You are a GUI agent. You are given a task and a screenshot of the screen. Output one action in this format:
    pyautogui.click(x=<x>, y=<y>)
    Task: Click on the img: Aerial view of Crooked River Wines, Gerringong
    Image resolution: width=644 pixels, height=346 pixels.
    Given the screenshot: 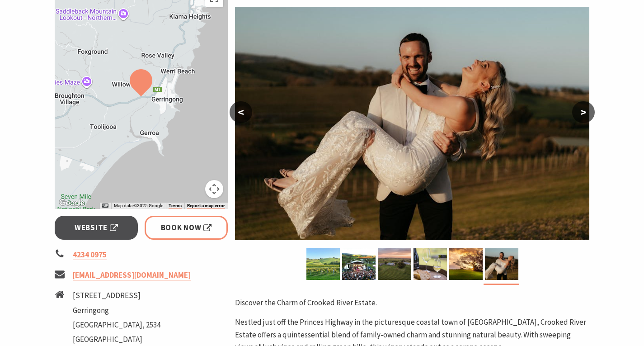 What is the action you would take?
    pyautogui.click(x=395, y=264)
    